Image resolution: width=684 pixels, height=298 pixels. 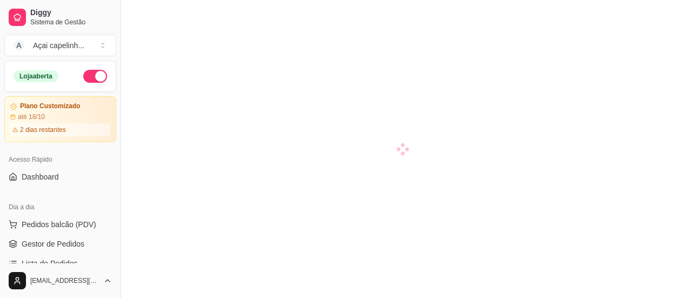 I want to click on article: 2 dias restantes, so click(x=43, y=130).